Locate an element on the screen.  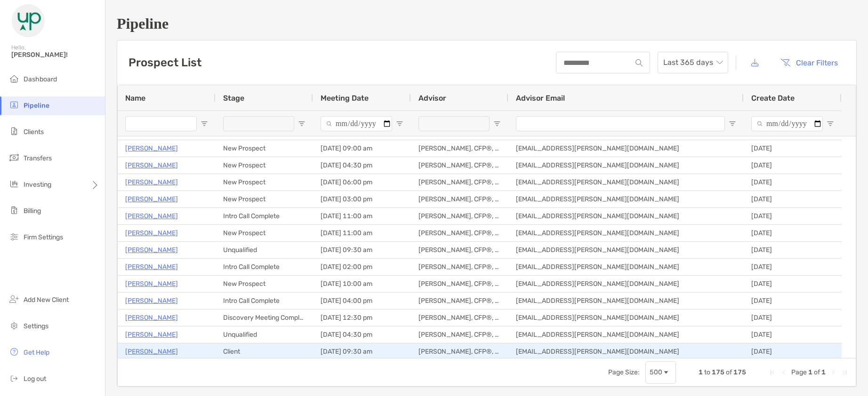
img: transfers icon is located at coordinates (14, 158).